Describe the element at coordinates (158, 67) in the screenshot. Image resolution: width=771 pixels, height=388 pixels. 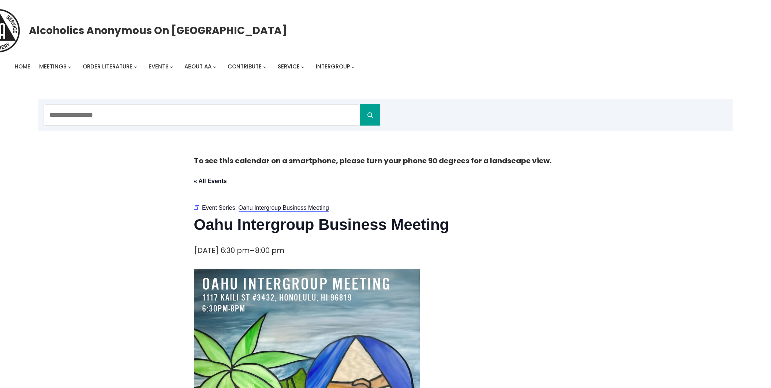
I see `a: Events` at that location.